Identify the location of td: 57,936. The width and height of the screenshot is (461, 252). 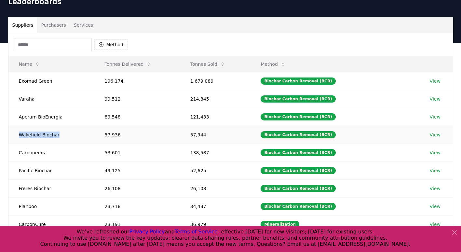
(137, 134).